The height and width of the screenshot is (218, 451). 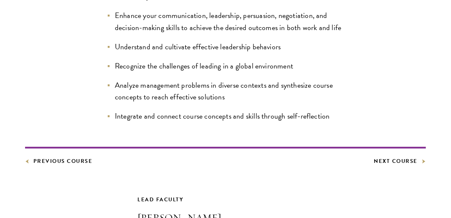 What do you see at coordinates (59, 162) in the screenshot?
I see `a: Previous Course` at bounding box center [59, 162].